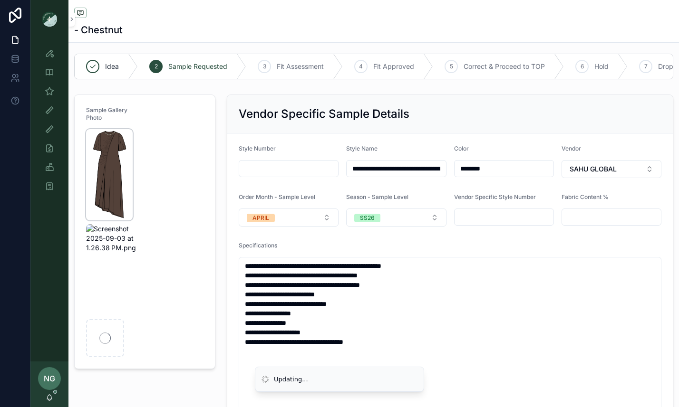  I want to click on h2: Vendor Specific Sample Details, so click(324, 114).